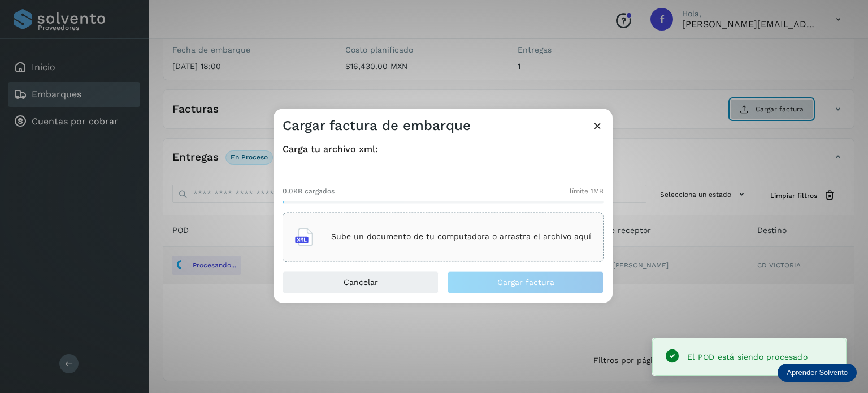 Image resolution: width=868 pixels, height=393 pixels. What do you see at coordinates (443, 149) in the screenshot?
I see `h4: Carga tu archivo xml:` at bounding box center [443, 149].